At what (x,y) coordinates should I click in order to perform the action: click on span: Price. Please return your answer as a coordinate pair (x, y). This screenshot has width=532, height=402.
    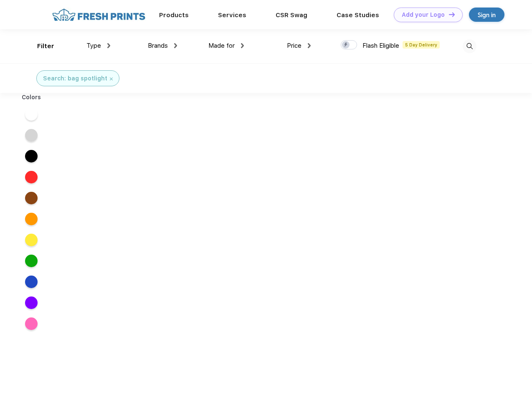
    Looking at the image, I should click on (295, 46).